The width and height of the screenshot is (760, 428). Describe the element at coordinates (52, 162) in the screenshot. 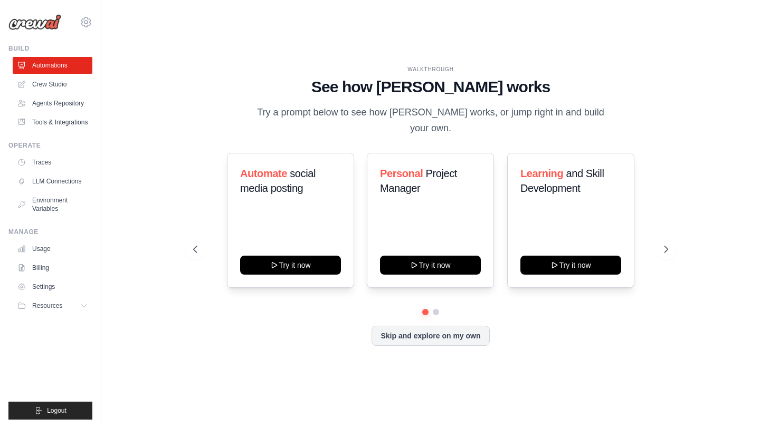

I see `a: Traces` at that location.